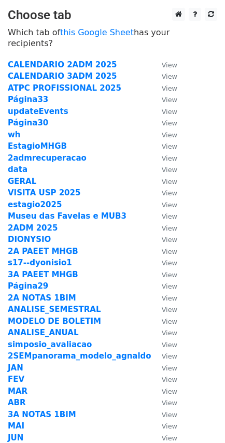  Describe the element at coordinates (16, 379) in the screenshot. I see `strong: FEV` at that location.